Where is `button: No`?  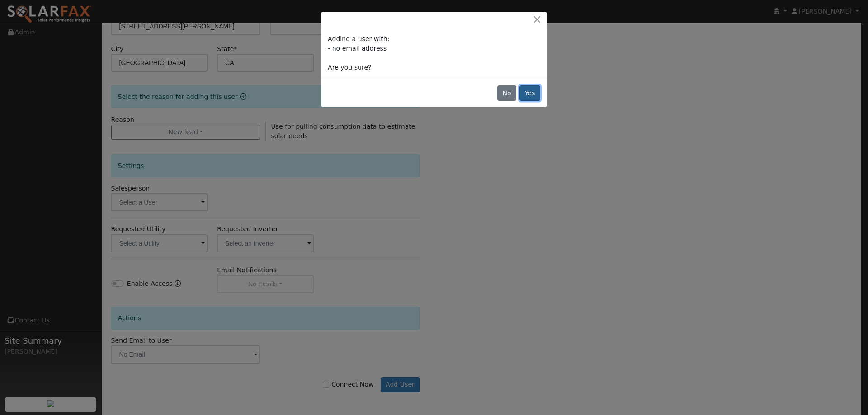
button: No is located at coordinates (506, 93).